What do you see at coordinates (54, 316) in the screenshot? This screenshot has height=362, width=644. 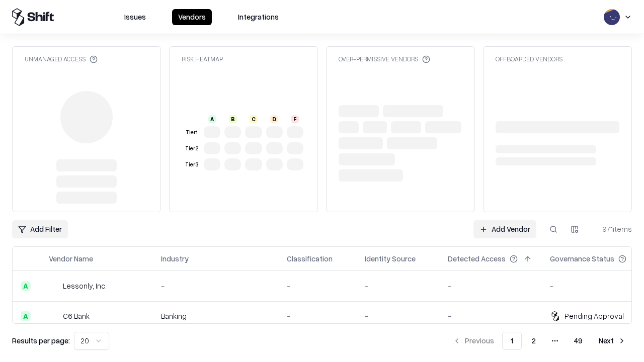 I see `img: C6 Bank` at bounding box center [54, 316].